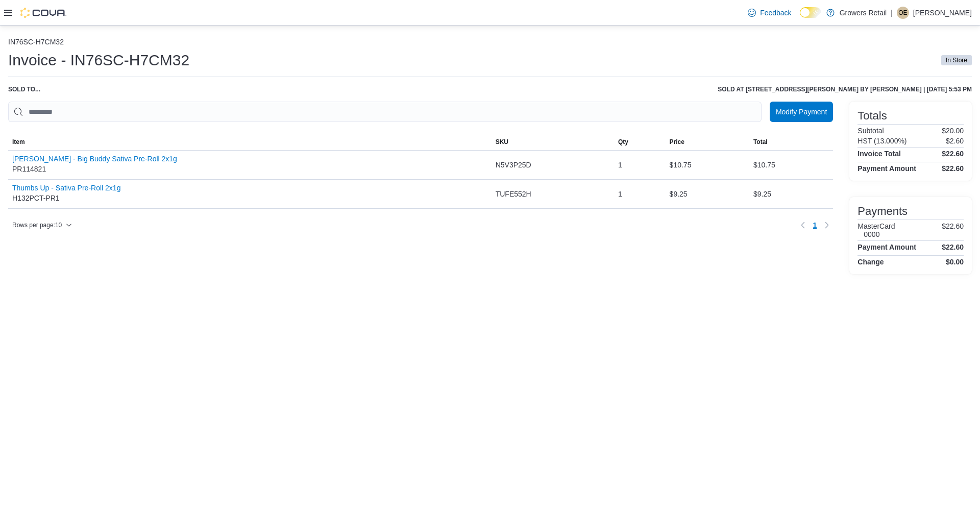  What do you see at coordinates (827, 225) in the screenshot?
I see `button: Next page` at bounding box center [827, 225].